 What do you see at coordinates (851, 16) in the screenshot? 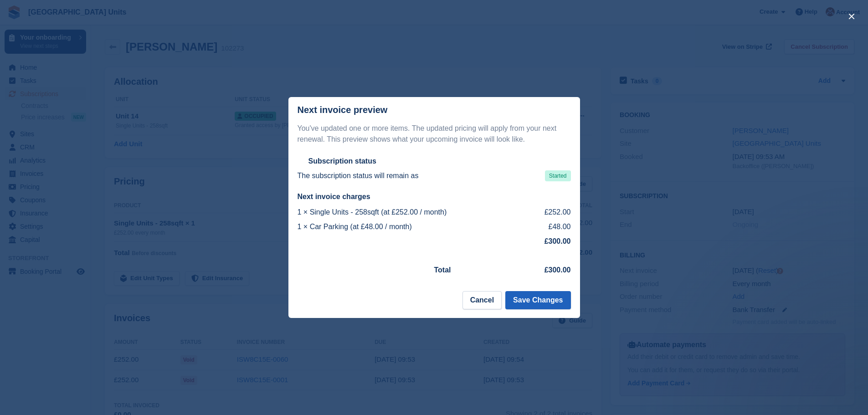
I see `button: close` at bounding box center [851, 16].